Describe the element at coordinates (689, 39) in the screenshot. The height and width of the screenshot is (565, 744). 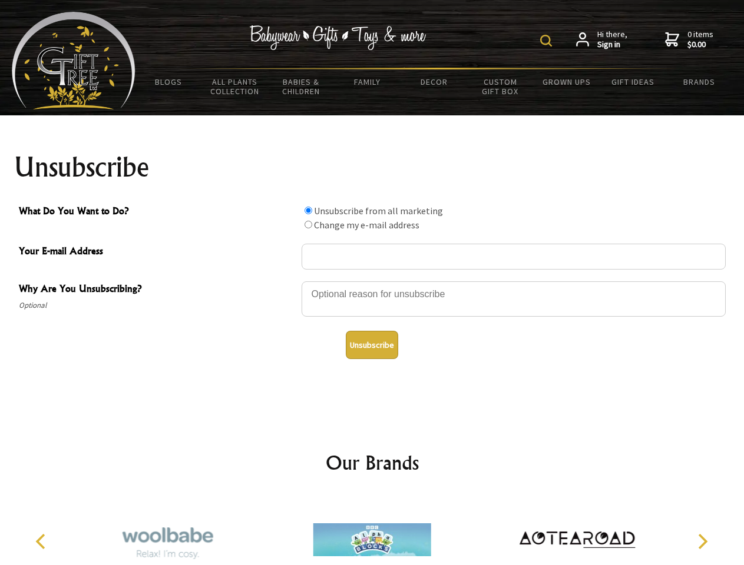
I see `a: 0 items$0.00` at that location.